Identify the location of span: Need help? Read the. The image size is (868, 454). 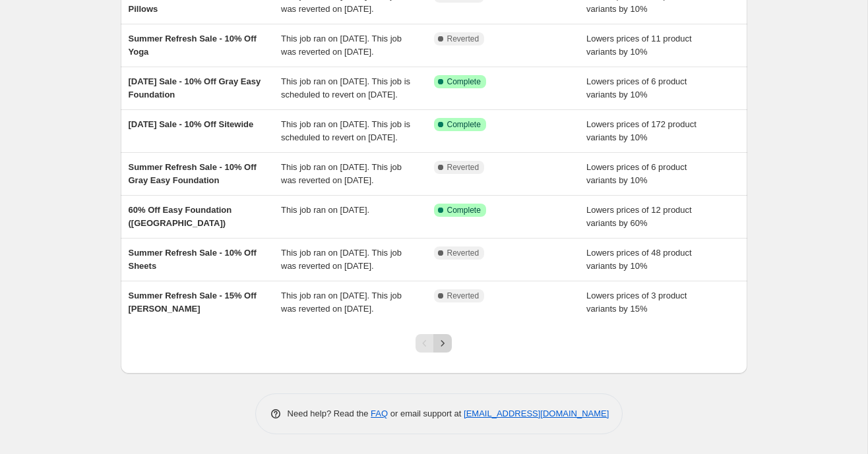
(329, 413).